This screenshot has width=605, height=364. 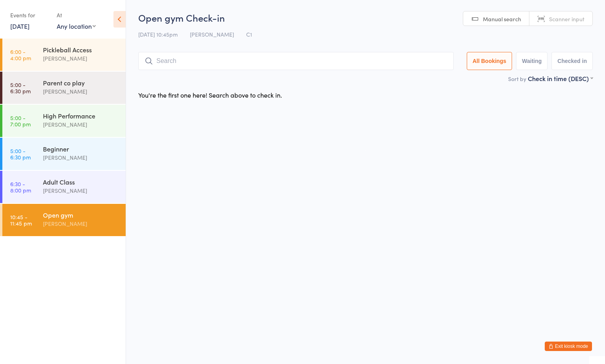 What do you see at coordinates (76, 26) in the screenshot?
I see `div: Any location` at bounding box center [76, 26].